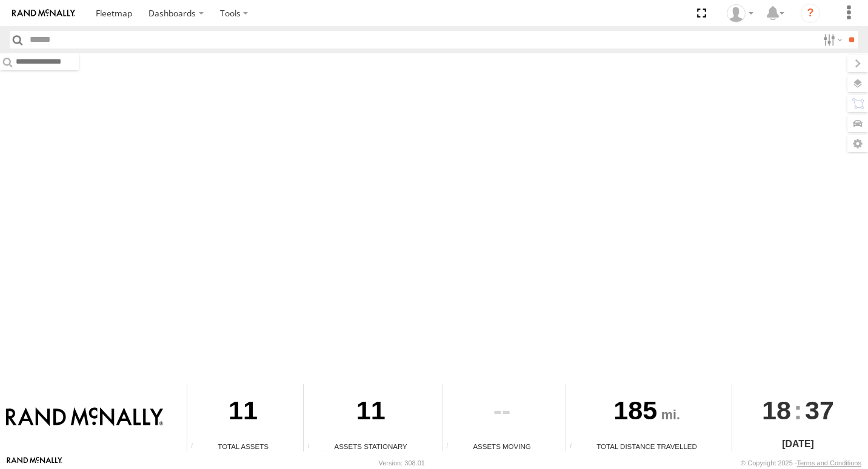 This screenshot has width=868, height=469. What do you see at coordinates (740, 13) in the screenshot?
I see `div: Valeo Dash` at bounding box center [740, 13].